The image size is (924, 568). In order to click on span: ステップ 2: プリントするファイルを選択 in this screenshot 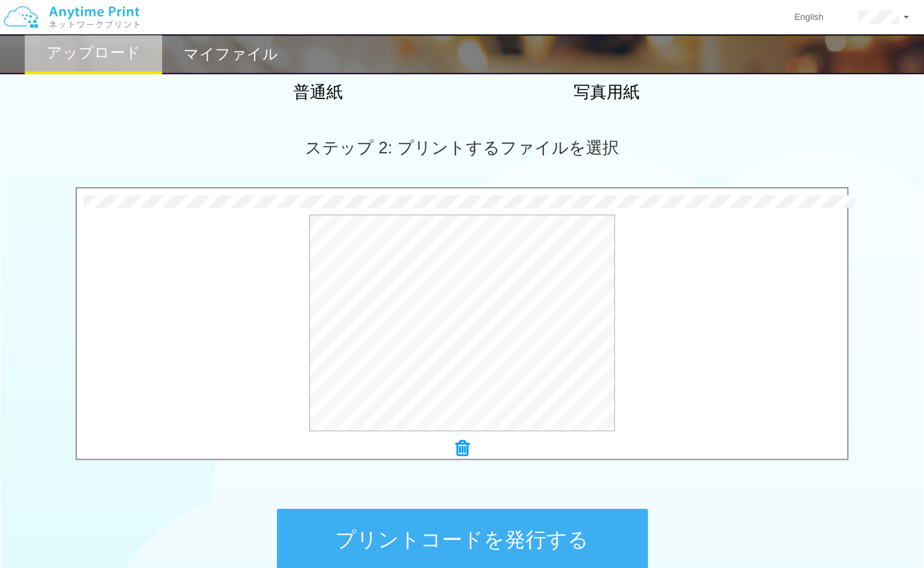, I will do `click(462, 147)`.